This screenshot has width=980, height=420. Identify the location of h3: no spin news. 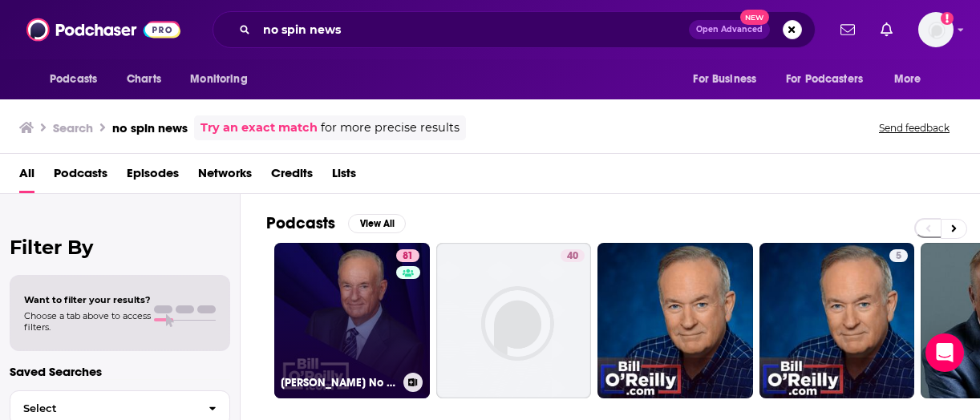
(150, 128).